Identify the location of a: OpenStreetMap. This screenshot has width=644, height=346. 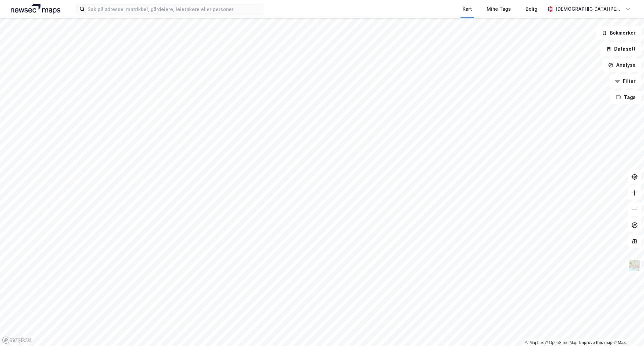
(561, 343).